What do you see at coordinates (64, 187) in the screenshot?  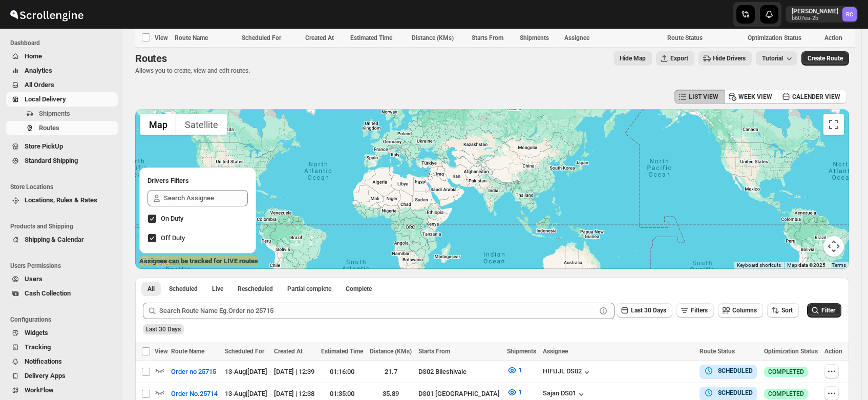 I see `span: Store Locations` at bounding box center [64, 187].